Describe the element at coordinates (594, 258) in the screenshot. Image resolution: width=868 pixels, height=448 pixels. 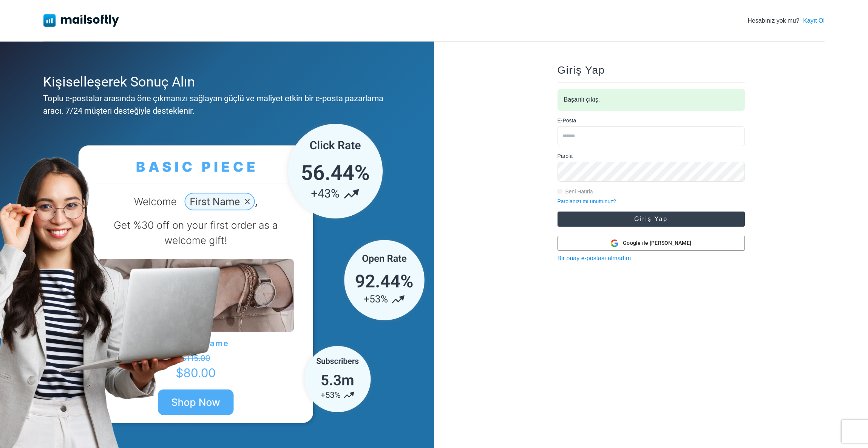
I see `a: Bir onay e-postası almadım` at that location.